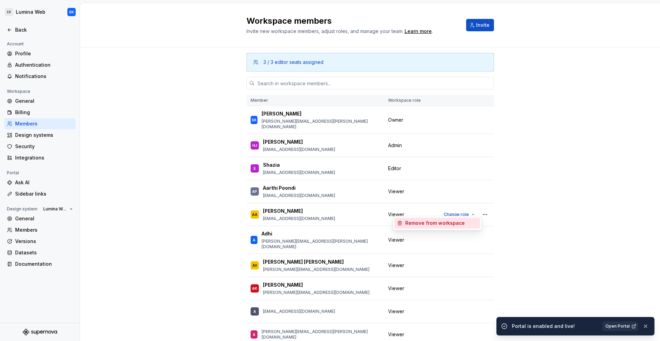  Describe the element at coordinates (456, 214) in the screenshot. I see `span: Change role` at that location.